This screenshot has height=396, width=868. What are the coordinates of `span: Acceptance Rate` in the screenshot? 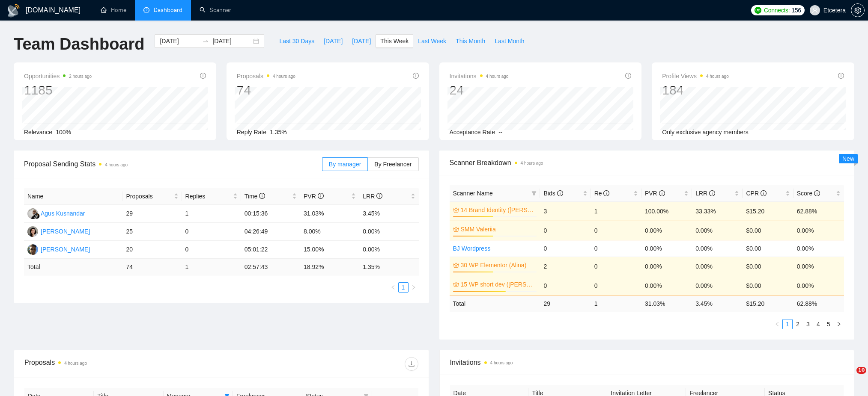 It's located at (472, 132).